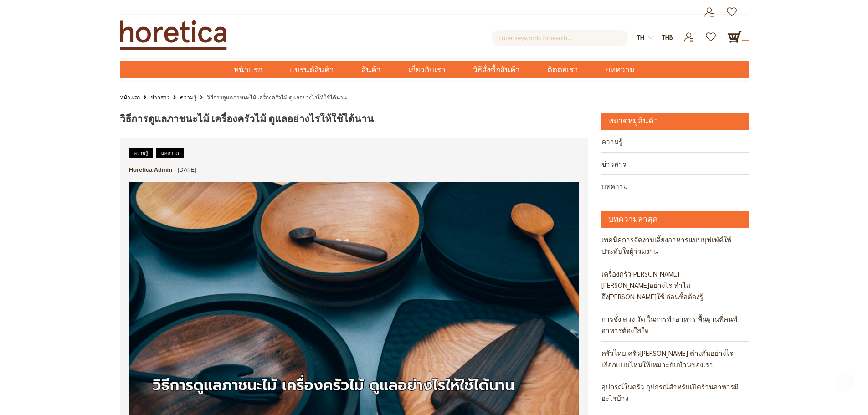 The height and width of the screenshot is (415, 868). Describe the element at coordinates (711, 33) in the screenshot. I see `a: รายการโปรด` at that location.